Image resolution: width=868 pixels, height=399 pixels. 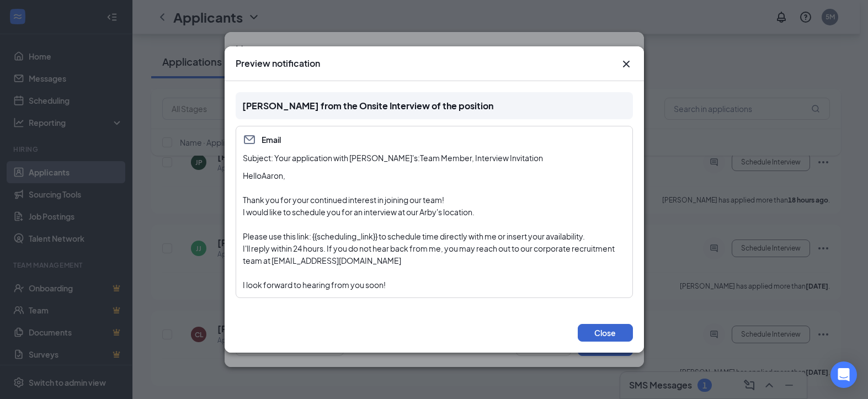 What do you see at coordinates (844, 375) in the screenshot?
I see `div: Open Intercom Messenger` at bounding box center [844, 375].